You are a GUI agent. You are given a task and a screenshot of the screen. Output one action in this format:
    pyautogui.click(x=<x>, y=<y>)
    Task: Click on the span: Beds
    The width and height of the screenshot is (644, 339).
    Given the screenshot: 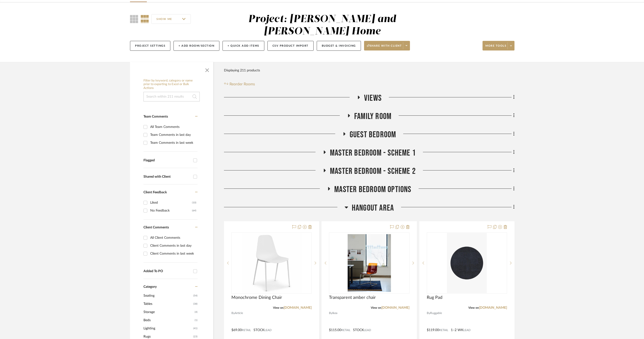 What is the action you would take?
    pyautogui.click(x=168, y=320)
    